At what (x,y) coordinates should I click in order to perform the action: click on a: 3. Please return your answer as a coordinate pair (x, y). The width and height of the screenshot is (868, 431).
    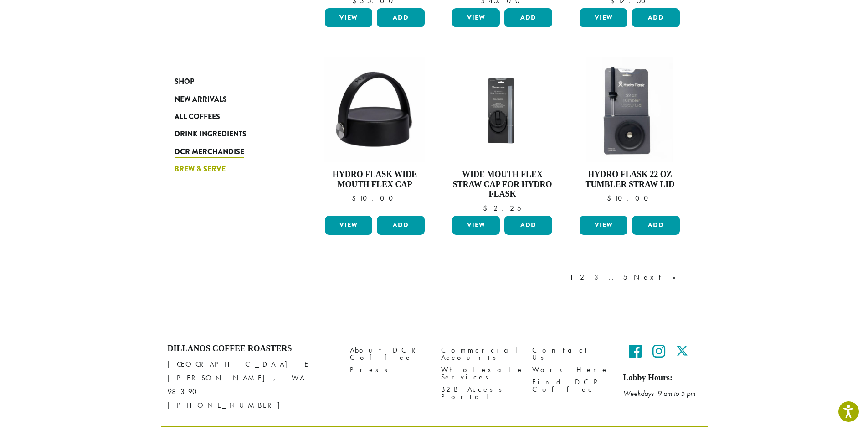
    Looking at the image, I should click on (598, 277).